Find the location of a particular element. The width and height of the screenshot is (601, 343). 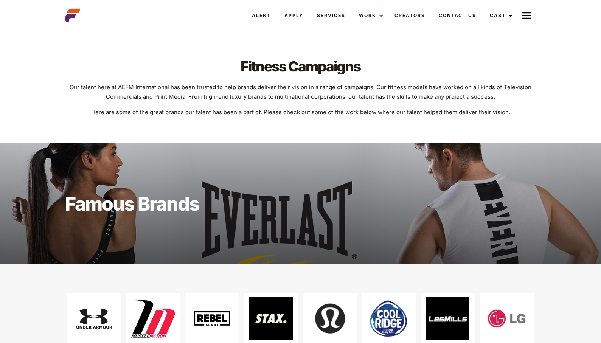

h2: Fitness Campaigns is located at coordinates (301, 67).